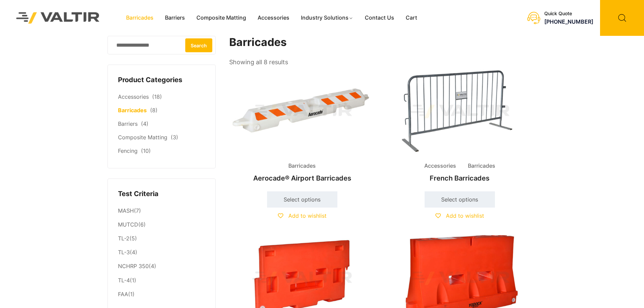  Describe the element at coordinates (259, 62) in the screenshot. I see `p: Showing all 8 results` at that location.